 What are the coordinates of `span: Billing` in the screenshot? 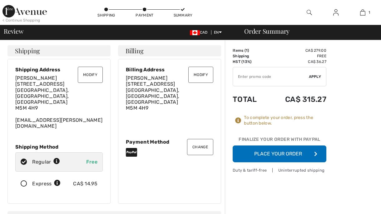 It's located at (134, 51).